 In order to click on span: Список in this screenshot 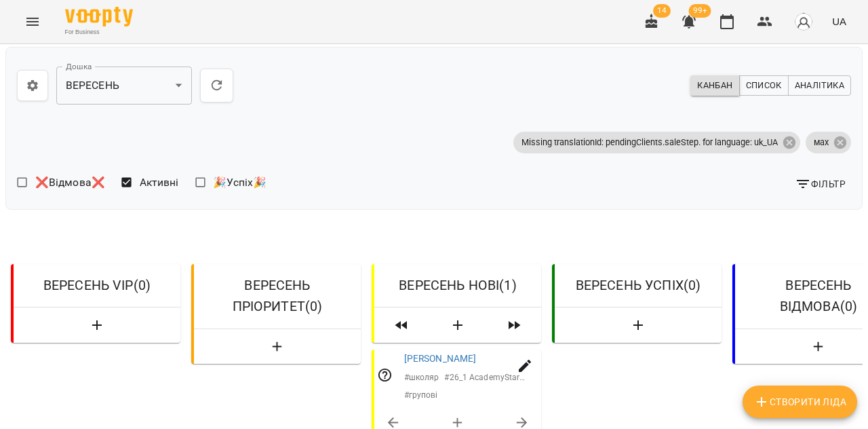, I will do `click(764, 86)`.